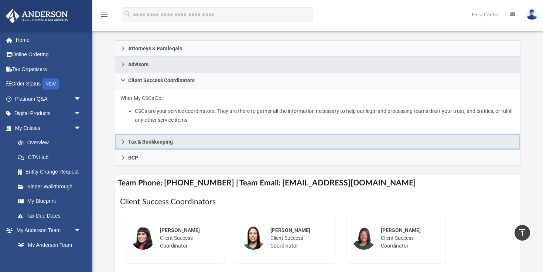  Describe the element at coordinates (161, 80) in the screenshot. I see `span: Client Success Coordinators` at that location.